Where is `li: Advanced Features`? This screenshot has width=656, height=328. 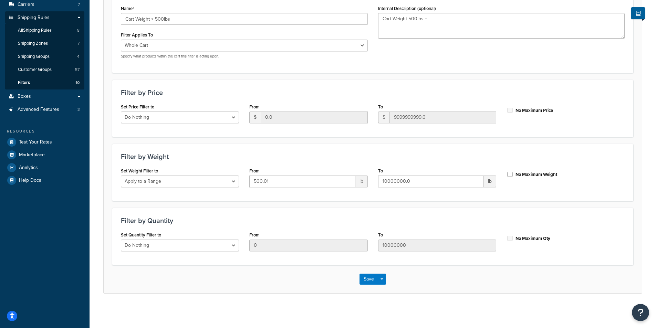
li: Advanced Features is located at coordinates (45, 110).